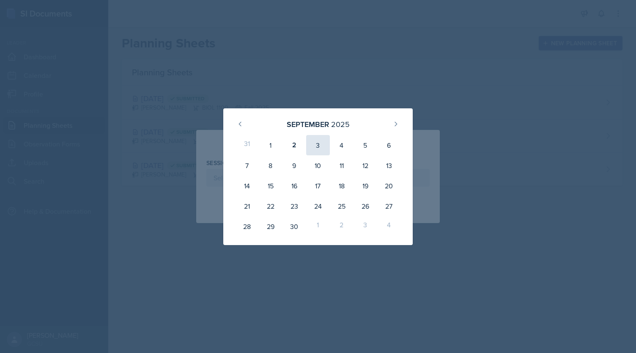 This screenshot has height=353, width=636. What do you see at coordinates (365, 145) in the screenshot?
I see `div: 5` at bounding box center [365, 145].